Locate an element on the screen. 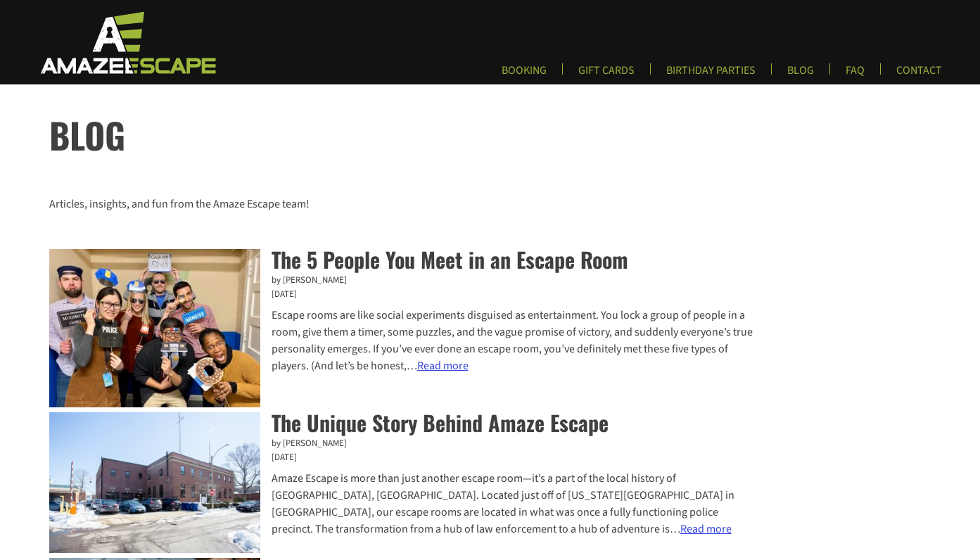 The image size is (980, 560). img: Photo of 7 central street, arlington ma is located at coordinates (155, 483).